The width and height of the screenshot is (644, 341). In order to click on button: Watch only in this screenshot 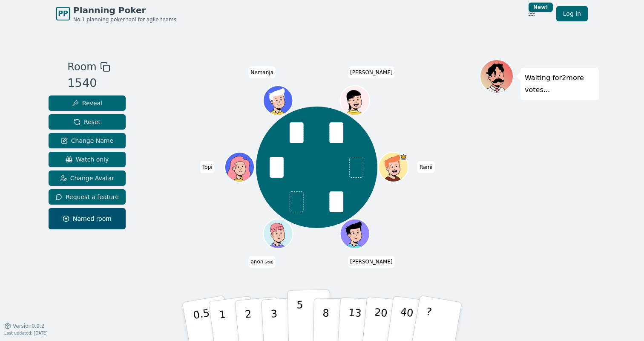, I will do `click(87, 159)`.